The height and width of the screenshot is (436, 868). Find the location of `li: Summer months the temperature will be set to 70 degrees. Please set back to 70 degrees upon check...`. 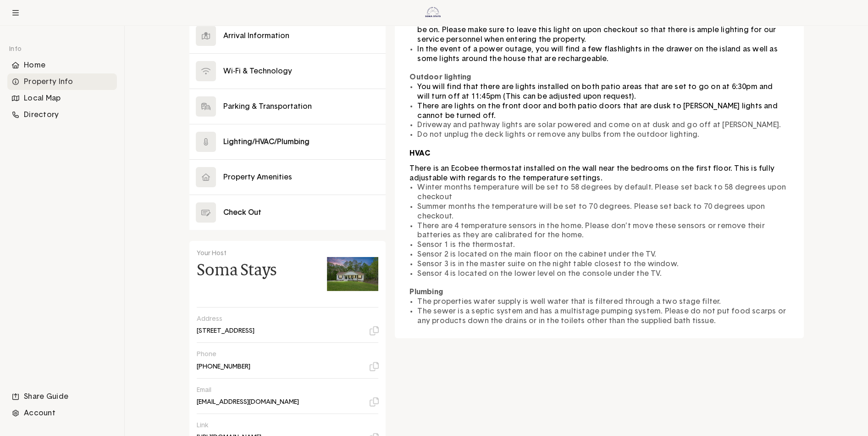

li: Summer months the temperature will be set to 70 degrees. Please set back to 70 degrees upon check... is located at coordinates (603, 212).